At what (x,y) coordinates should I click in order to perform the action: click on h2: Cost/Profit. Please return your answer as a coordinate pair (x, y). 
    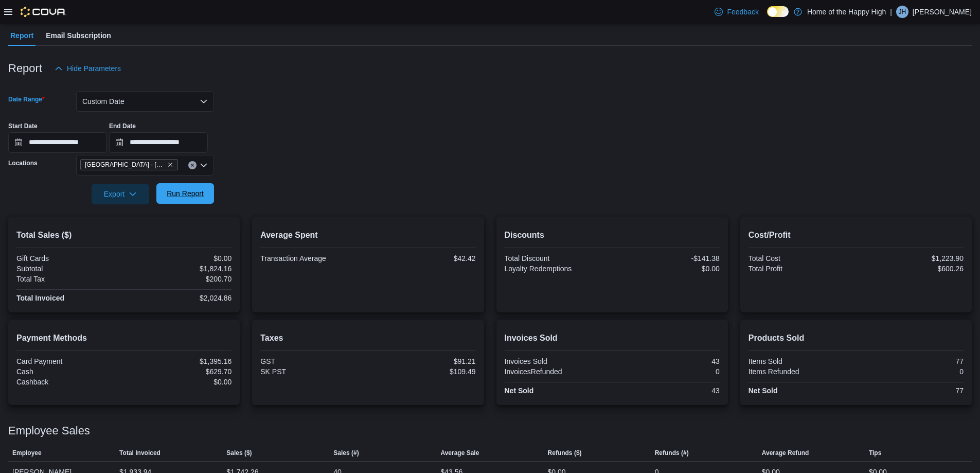
    Looking at the image, I should click on (856, 235).